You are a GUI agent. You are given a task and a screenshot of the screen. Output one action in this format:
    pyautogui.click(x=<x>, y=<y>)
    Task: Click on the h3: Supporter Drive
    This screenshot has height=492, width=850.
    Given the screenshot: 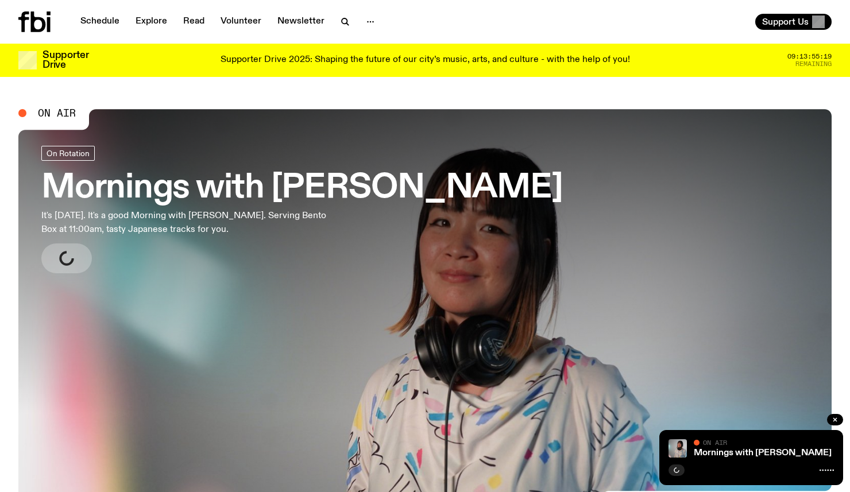 What is the action you would take?
    pyautogui.click(x=65, y=60)
    